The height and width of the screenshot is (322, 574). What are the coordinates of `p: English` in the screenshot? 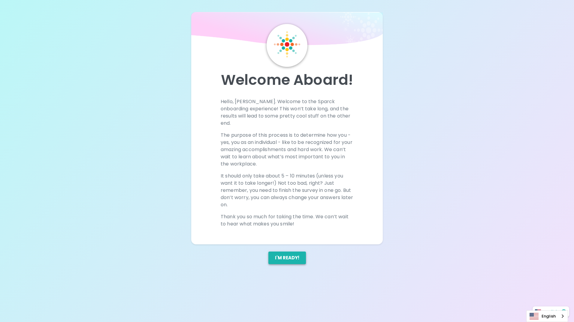 It's located at (551, 312).